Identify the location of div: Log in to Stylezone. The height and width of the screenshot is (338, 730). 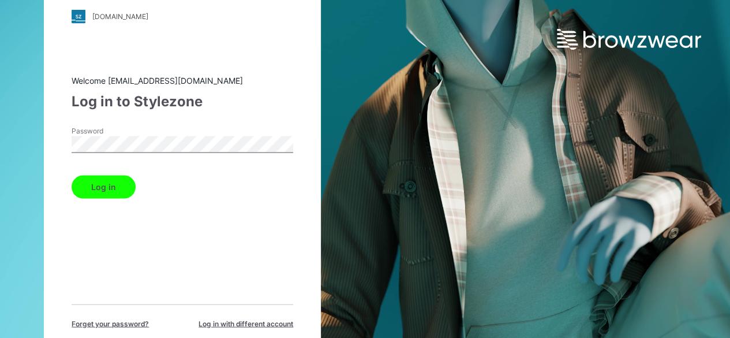
(182, 101).